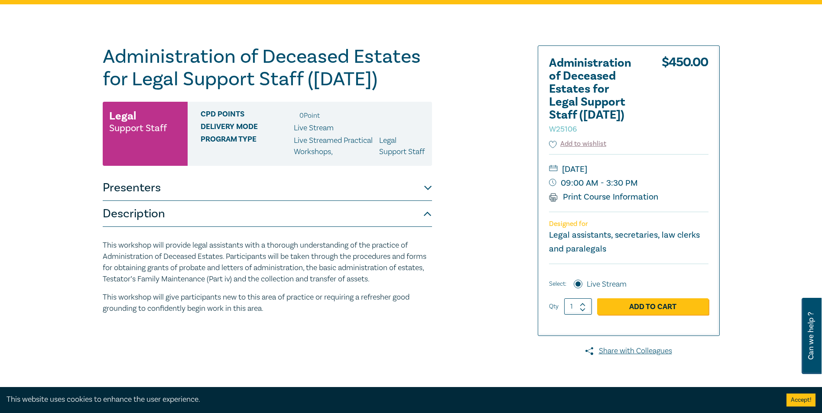 This screenshot has height=413, width=822. Describe the element at coordinates (402, 146) in the screenshot. I see `p: Legal Support Staff` at that location.